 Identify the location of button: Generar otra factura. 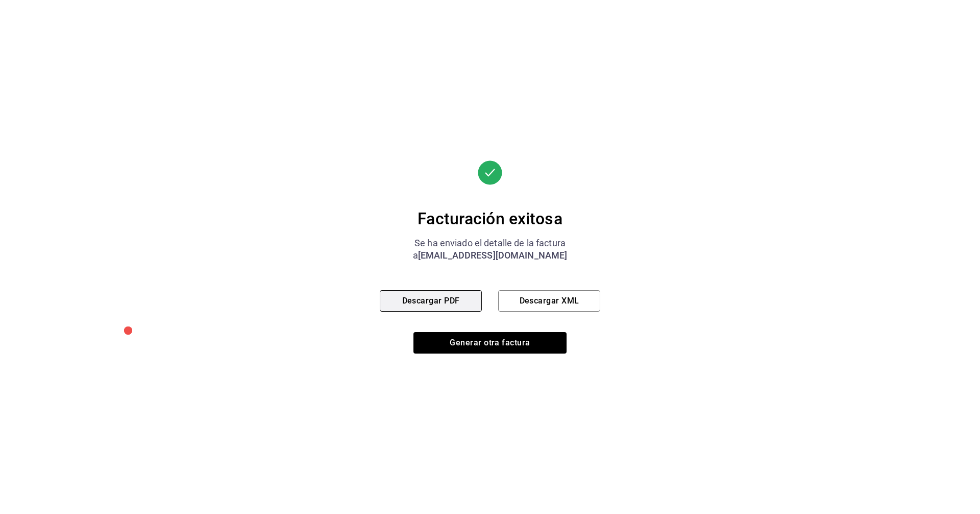
(490, 342).